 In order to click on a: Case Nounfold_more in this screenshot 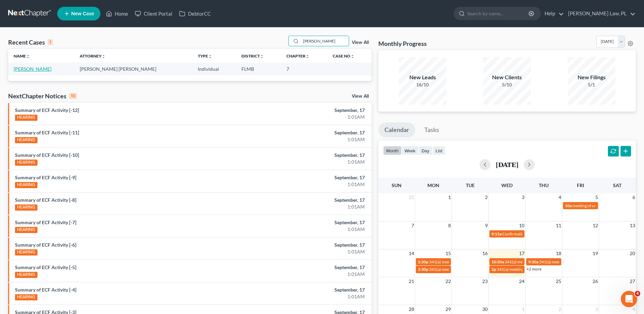, I will do `click(344, 56)`.